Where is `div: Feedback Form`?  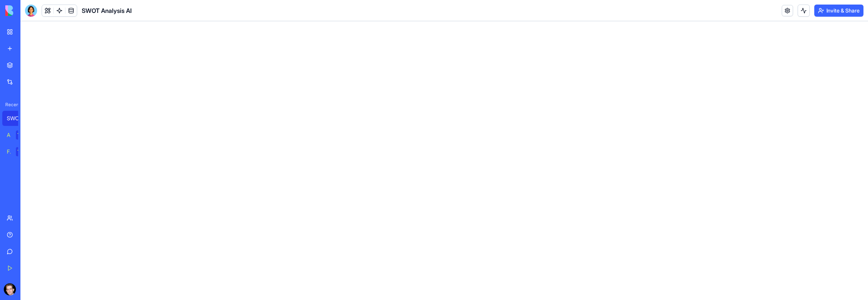
div: Feedback Form is located at coordinates (9, 152).